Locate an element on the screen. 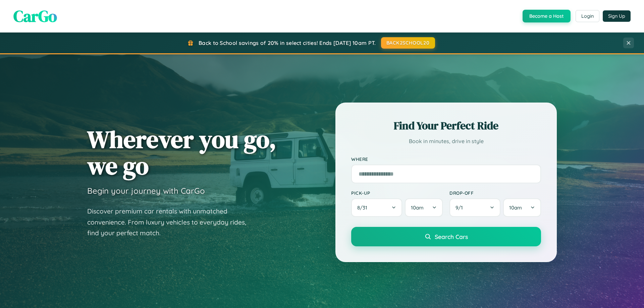 The image size is (644, 308). span: CarGo is located at coordinates (36, 16).